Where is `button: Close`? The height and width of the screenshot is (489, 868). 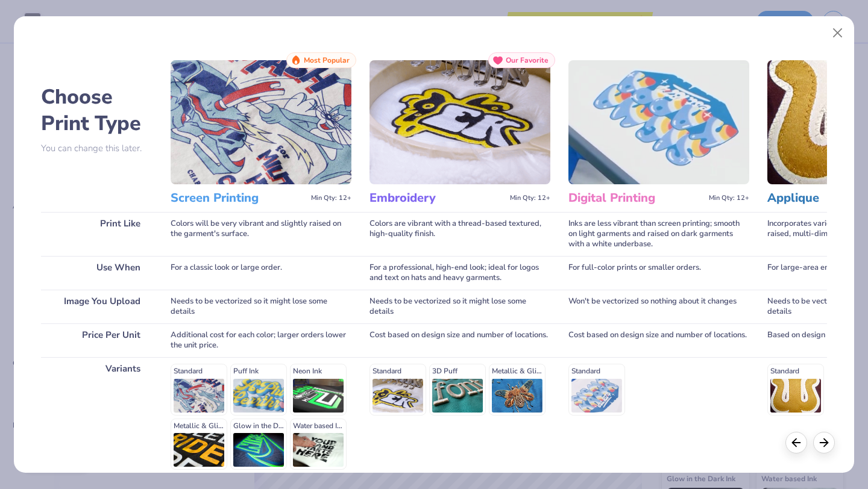 button: Close is located at coordinates (838, 33).